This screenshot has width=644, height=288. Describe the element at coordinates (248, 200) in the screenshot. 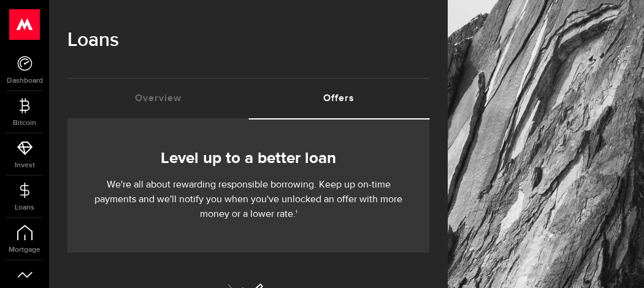

I see `p: We're all about rewarding responsible borrowing. Keep up on-time payments and we'll notify you wh...` at that location.